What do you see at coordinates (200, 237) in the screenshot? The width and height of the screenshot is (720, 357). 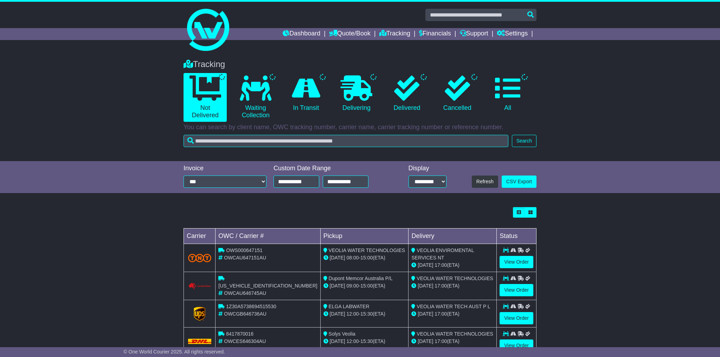 I see `td: Carrier` at bounding box center [200, 237].